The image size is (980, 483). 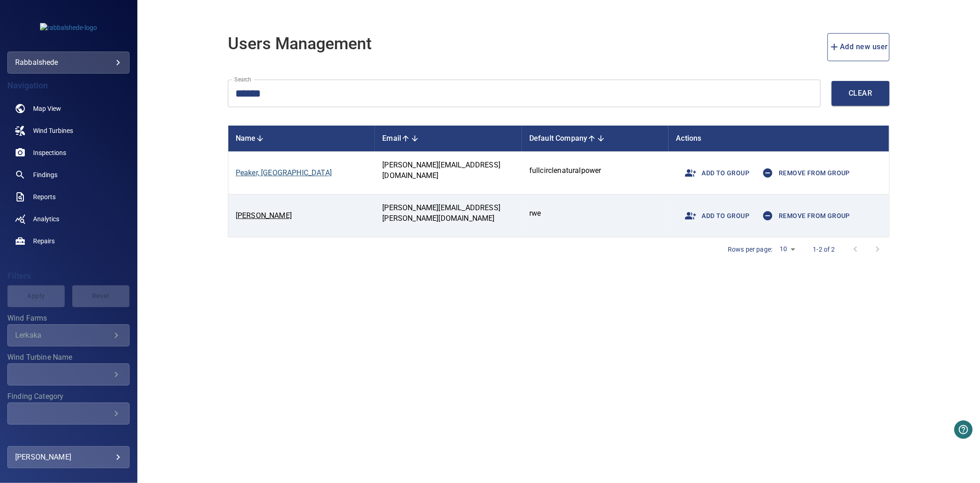 I want to click on a: repairs noActive, so click(x=68, y=241).